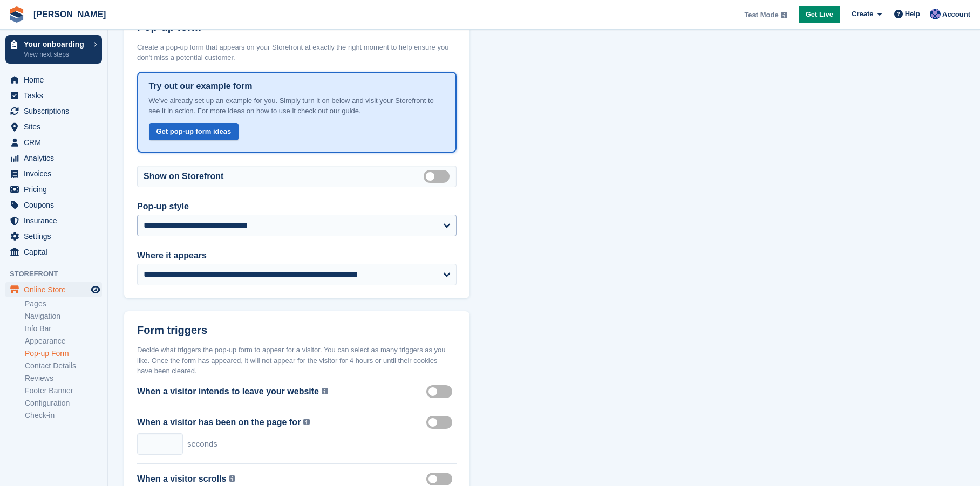 The height and width of the screenshot is (486, 980). What do you see at coordinates (441, 422) in the screenshot?
I see `label: Time on page enabled` at bounding box center [441, 422].